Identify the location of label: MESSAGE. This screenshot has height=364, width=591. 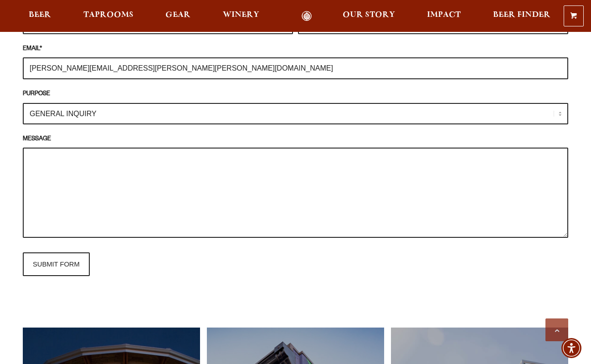
(295, 140).